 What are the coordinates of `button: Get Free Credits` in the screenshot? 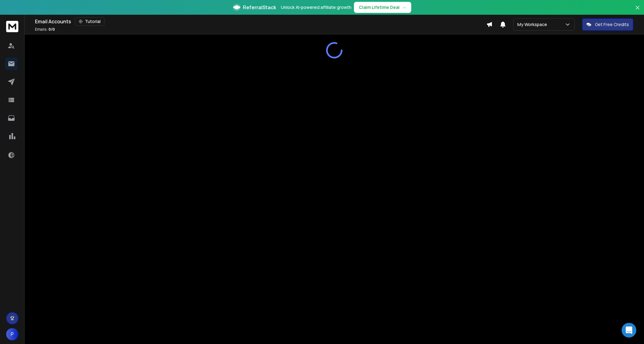 It's located at (608, 25).